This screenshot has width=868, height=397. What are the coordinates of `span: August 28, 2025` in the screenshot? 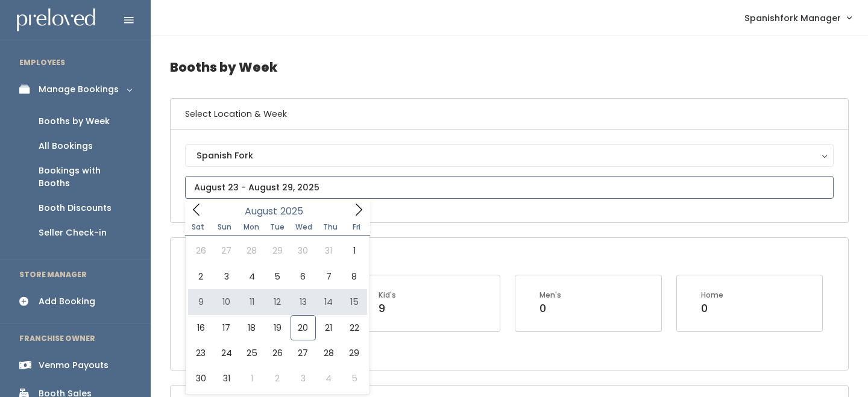 It's located at (329, 353).